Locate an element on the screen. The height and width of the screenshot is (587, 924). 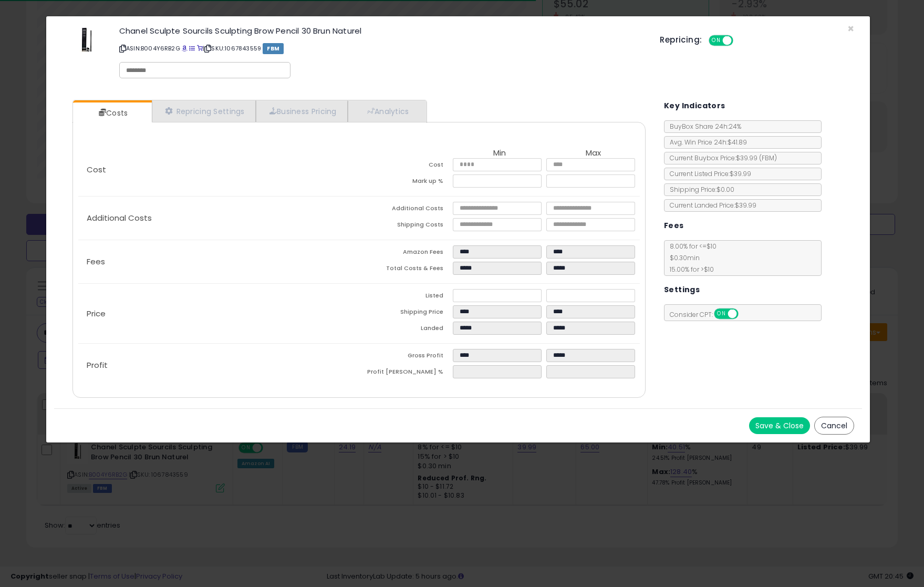
button: Cancel is located at coordinates (834, 426).